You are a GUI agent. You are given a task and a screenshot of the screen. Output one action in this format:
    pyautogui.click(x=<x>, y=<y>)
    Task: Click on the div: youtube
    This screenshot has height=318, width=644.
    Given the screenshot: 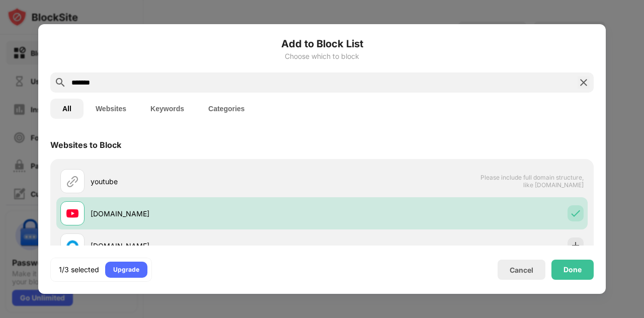 What is the action you would take?
    pyautogui.click(x=206, y=181)
    